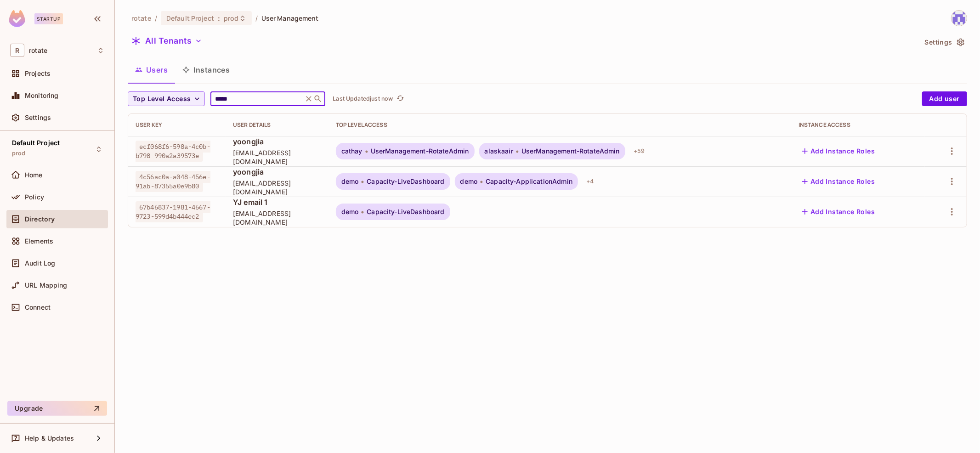  What do you see at coordinates (166, 99) in the screenshot?
I see `button: Top Level Access` at bounding box center [166, 99].